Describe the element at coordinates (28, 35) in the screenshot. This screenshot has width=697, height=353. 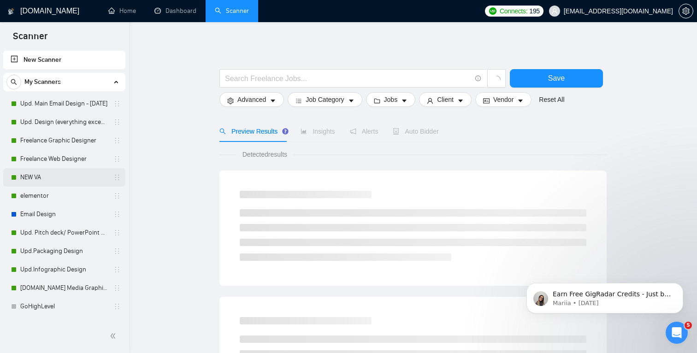
I see `img: Profile image for Mariia` at that location.